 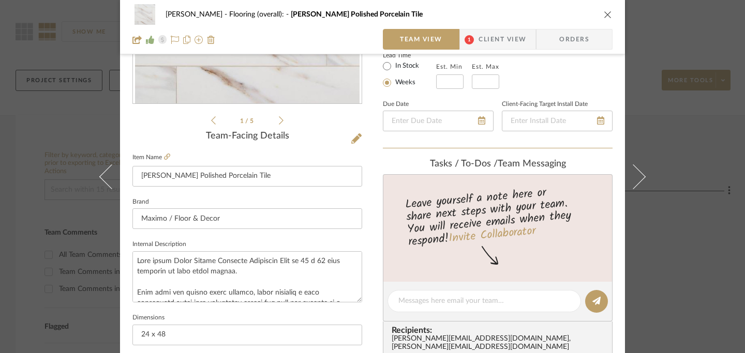 What do you see at coordinates (211, 40) in the screenshot?
I see `img: Remove from project` at bounding box center [211, 40].